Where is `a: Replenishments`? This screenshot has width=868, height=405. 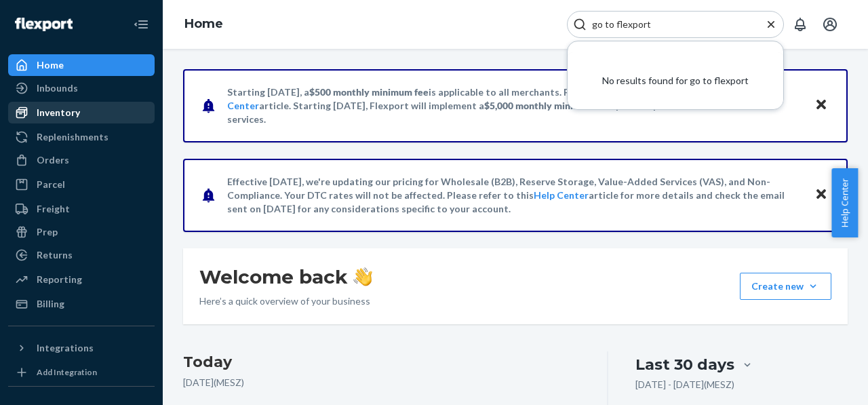 a: Replenishments is located at coordinates (81, 137).